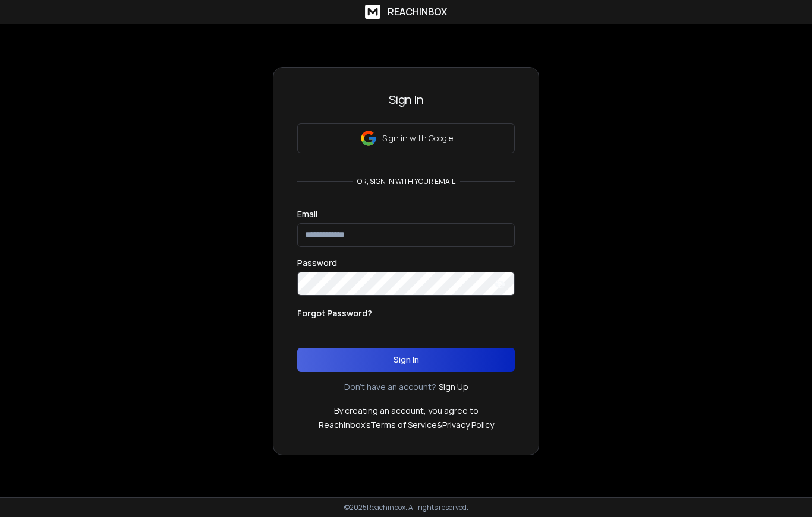 The width and height of the screenshot is (812, 517). I want to click on label: Email, so click(307, 214).